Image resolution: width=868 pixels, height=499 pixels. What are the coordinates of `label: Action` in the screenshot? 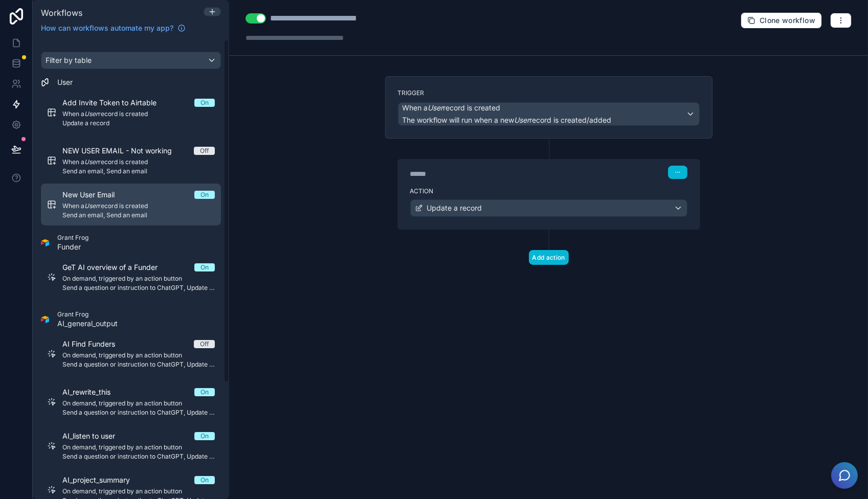 It's located at (549, 191).